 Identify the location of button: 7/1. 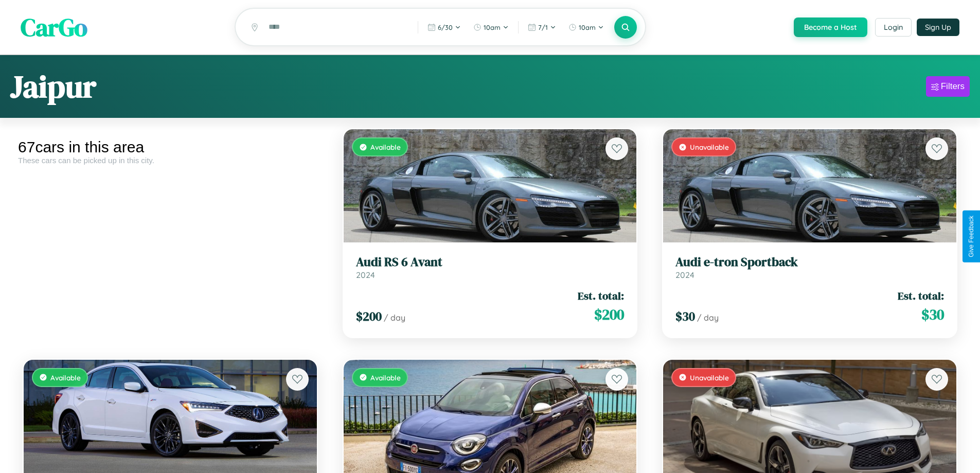
(542, 27).